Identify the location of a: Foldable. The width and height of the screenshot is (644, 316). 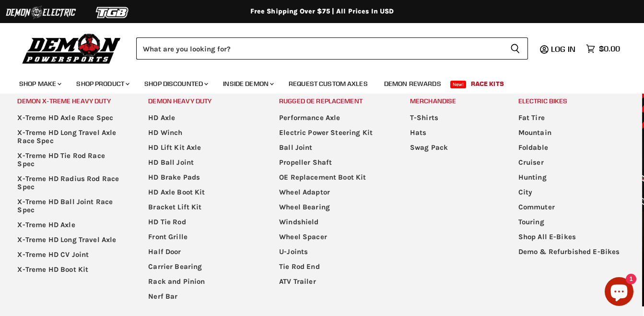
(571, 148).